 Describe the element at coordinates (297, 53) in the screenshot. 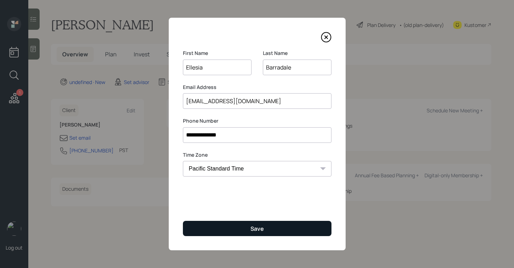

I see `label: Last Name` at that location.